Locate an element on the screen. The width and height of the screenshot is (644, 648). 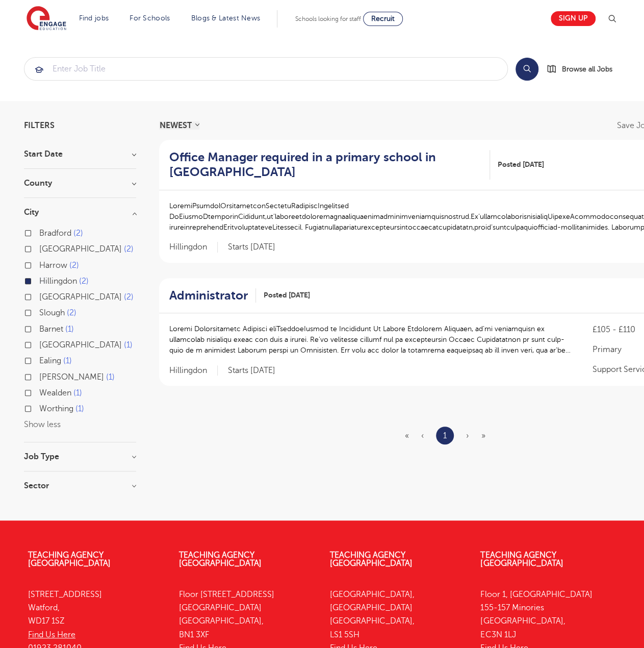
input: Ealing 1 is located at coordinates (42, 359).